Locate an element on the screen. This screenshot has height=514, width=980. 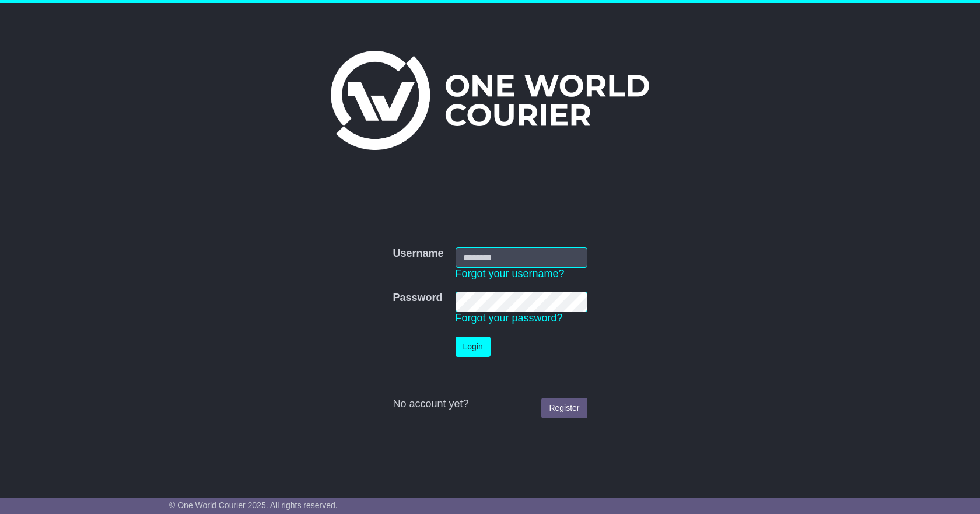
img: One World is located at coordinates (490, 100).